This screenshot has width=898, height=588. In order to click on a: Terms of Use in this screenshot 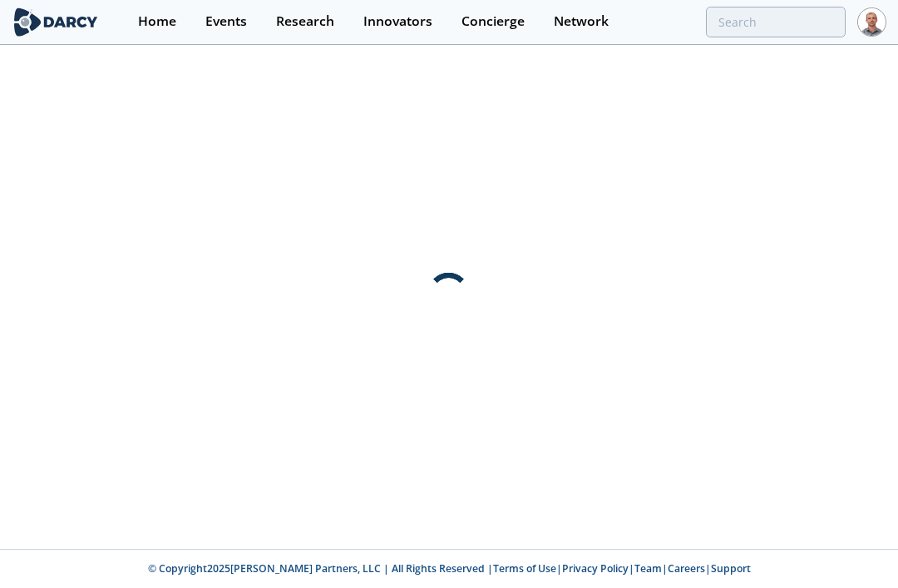, I will do `click(525, 568)`.